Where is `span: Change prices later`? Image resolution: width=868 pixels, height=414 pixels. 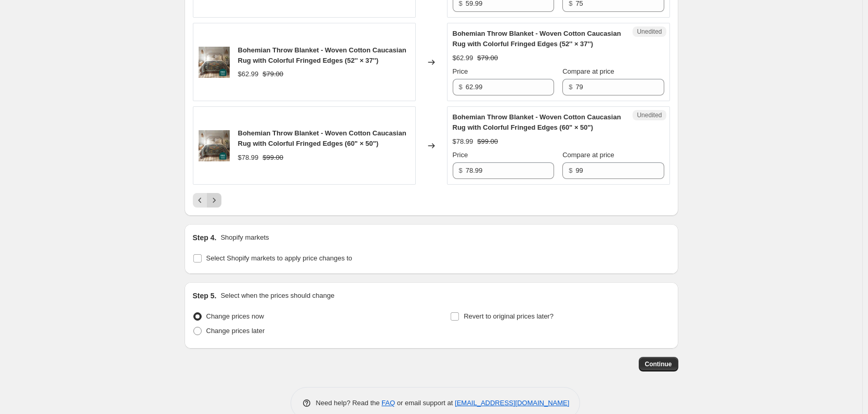
span: Change prices later is located at coordinates (235, 331).